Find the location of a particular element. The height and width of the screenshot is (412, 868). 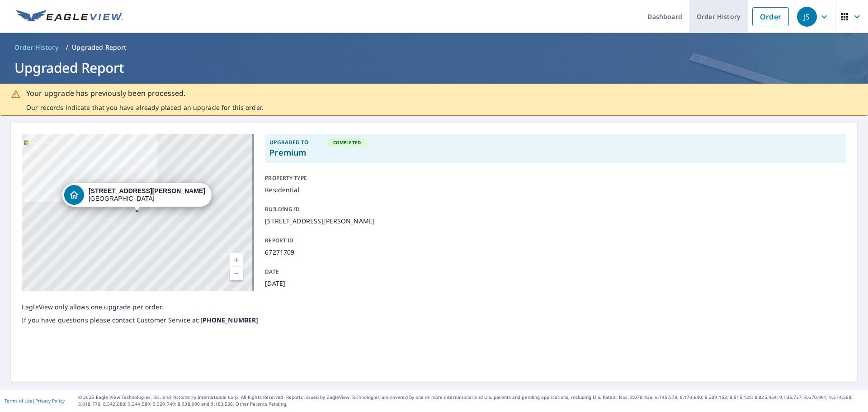

p: Upgraded Report is located at coordinates (99, 47).